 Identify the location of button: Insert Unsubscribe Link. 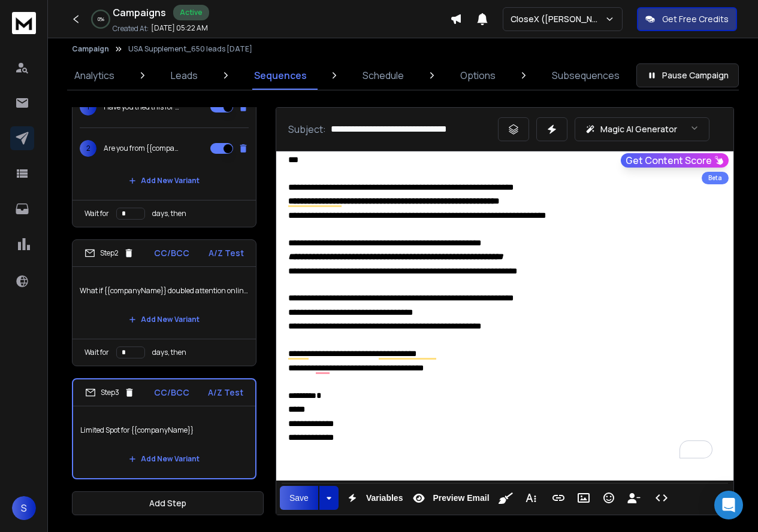
(634, 498).